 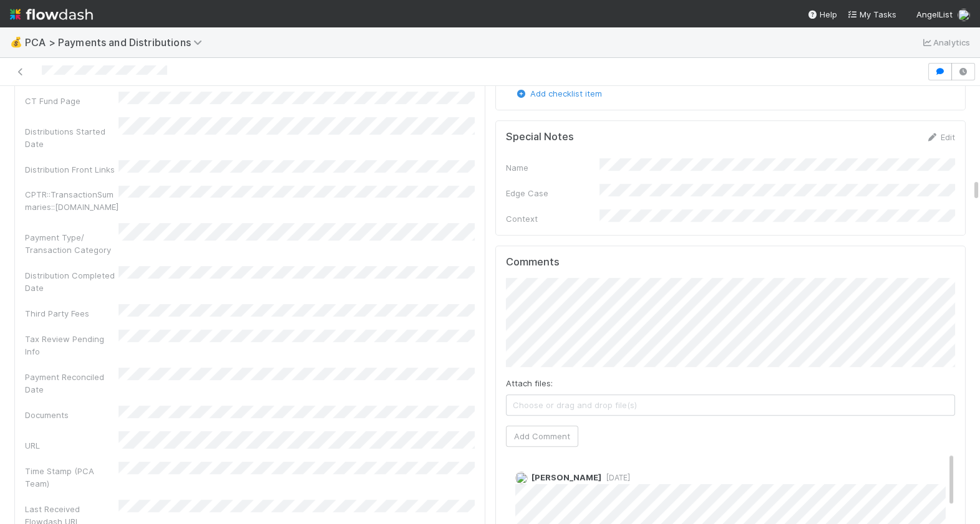 What do you see at coordinates (553, 193) in the screenshot?
I see `div: Edge Case` at bounding box center [553, 193].